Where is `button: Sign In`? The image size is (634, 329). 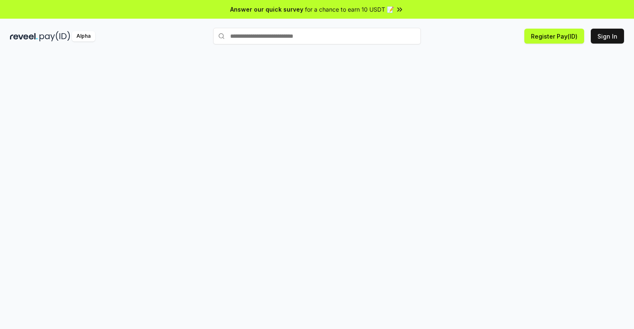 button: Sign In is located at coordinates (607, 36).